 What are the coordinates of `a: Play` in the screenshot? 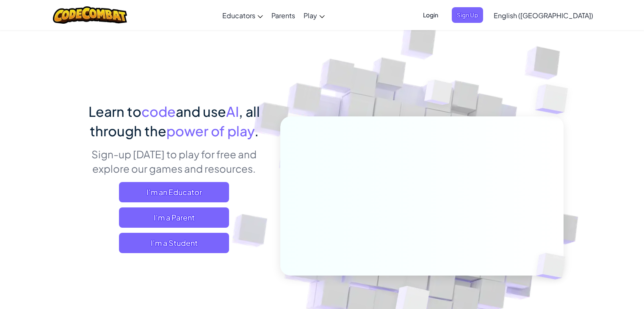 It's located at (314, 15).